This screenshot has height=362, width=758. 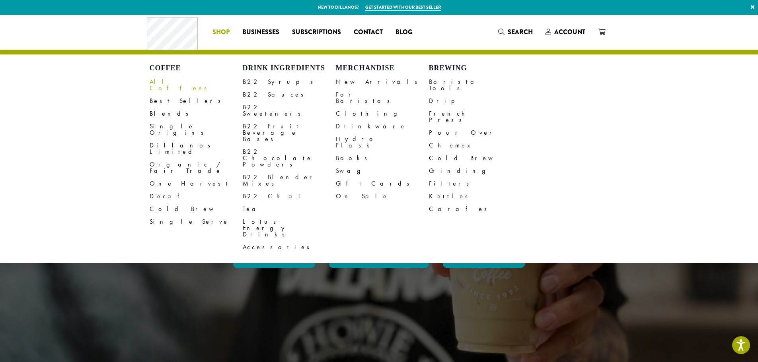 I want to click on a: B22 Chocolate Powders, so click(x=289, y=158).